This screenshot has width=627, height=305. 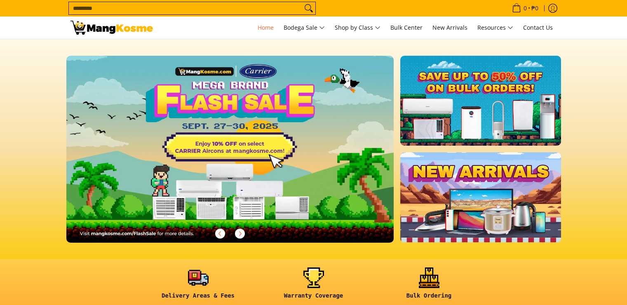 What do you see at coordinates (480, 101) in the screenshot?
I see `img: BULK.webp` at bounding box center [480, 101].